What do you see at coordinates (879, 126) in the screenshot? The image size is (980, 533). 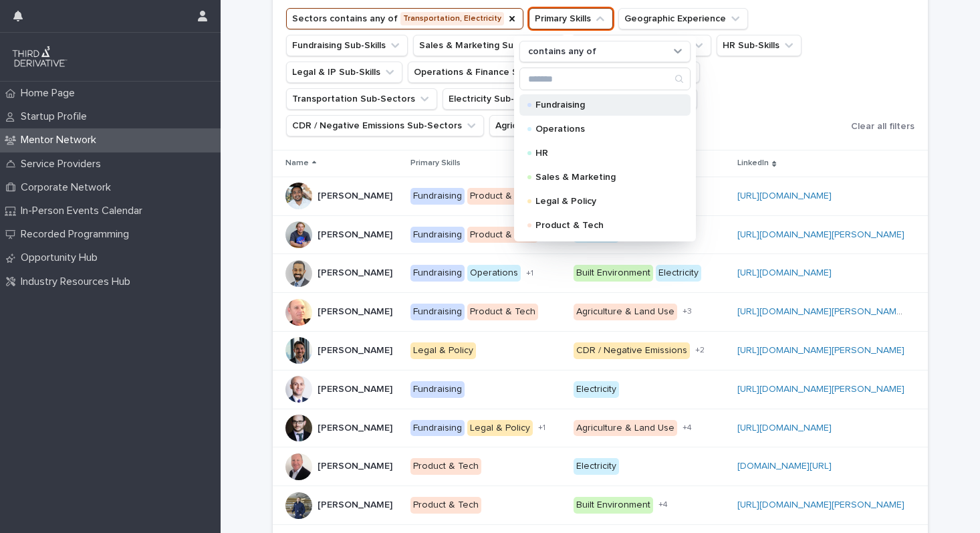 I see `button: Clear all filters` at bounding box center [879, 126].